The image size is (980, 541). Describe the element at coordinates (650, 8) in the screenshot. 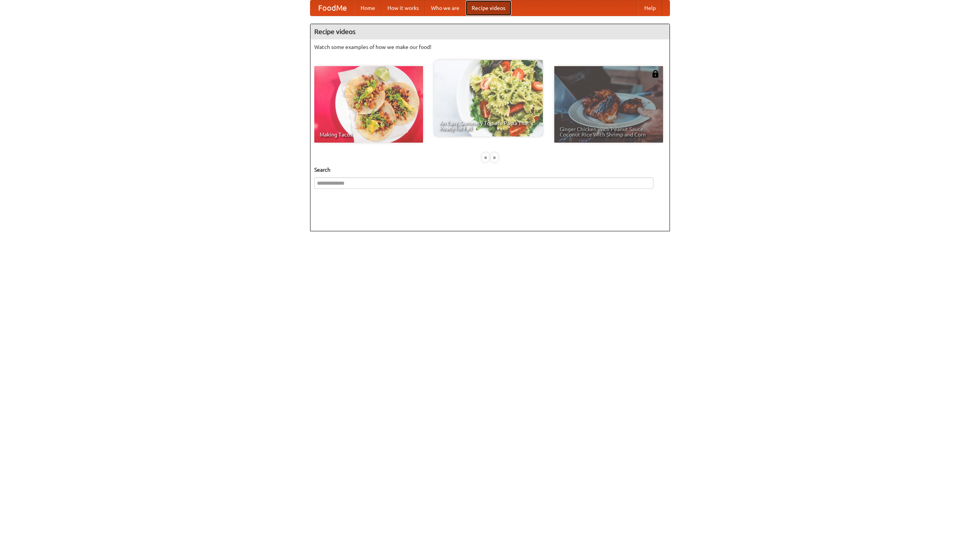

I see `a: Help` at that location.